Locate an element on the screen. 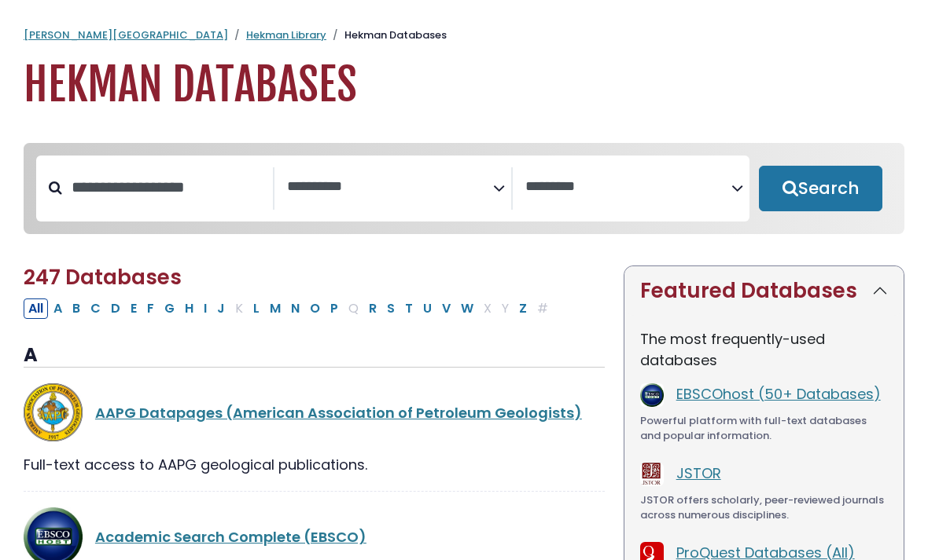  button: Filter Results F is located at coordinates (150, 309).